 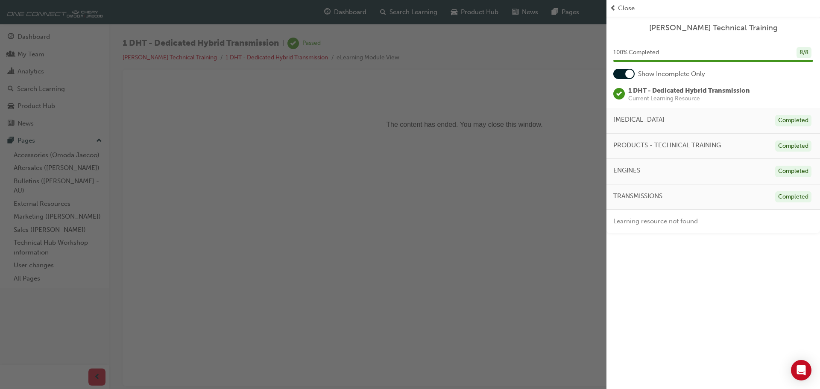 I want to click on span: 1 DHT - Dedicated Hybrid Transmission, so click(x=689, y=91).